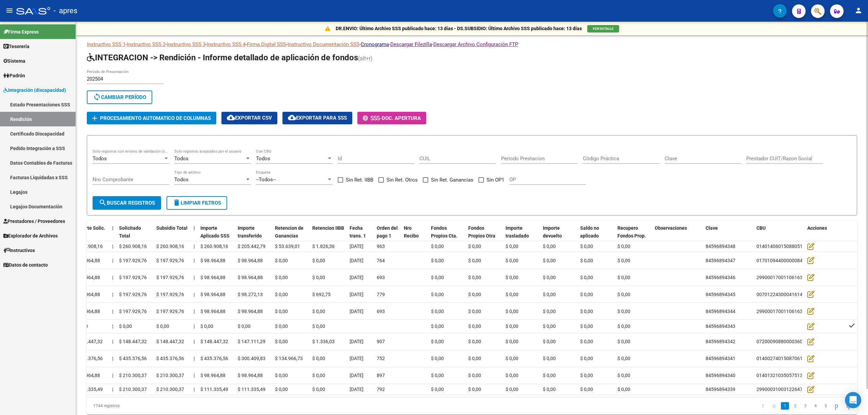  What do you see at coordinates (267, 45) in the screenshot?
I see `a: Firma Digital SSS` at bounding box center [267, 45].